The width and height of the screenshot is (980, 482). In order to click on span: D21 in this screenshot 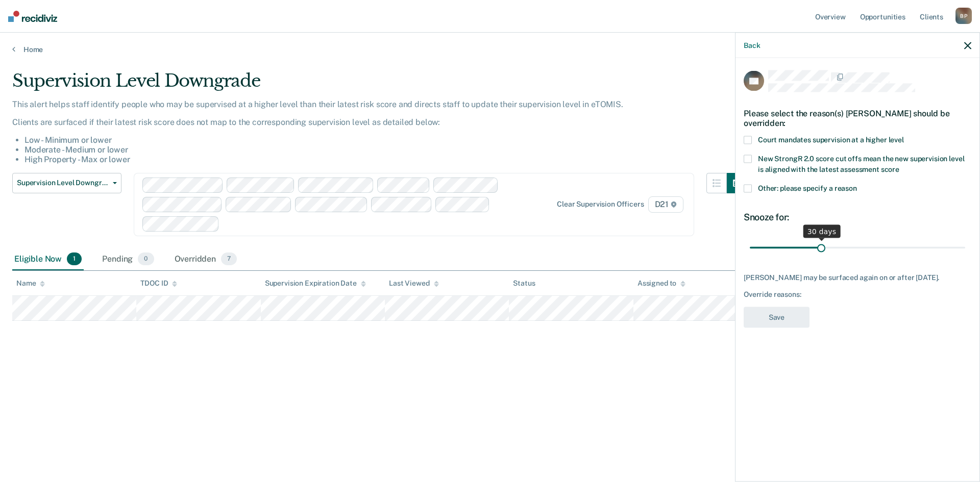, I will do `click(666, 204)`.